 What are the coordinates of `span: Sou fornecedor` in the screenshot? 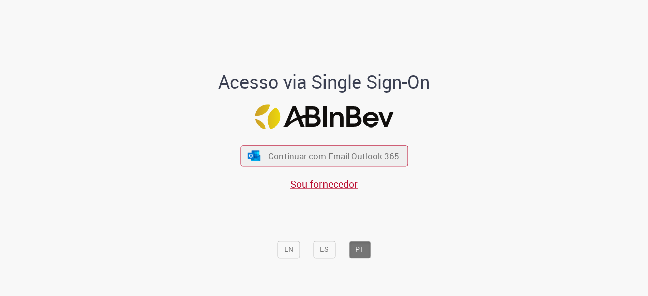 It's located at (324, 184).